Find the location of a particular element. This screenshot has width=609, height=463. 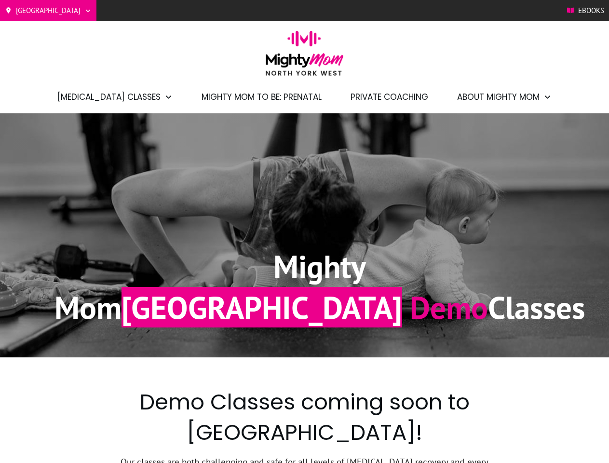

a: Ebooks is located at coordinates (585, 11).